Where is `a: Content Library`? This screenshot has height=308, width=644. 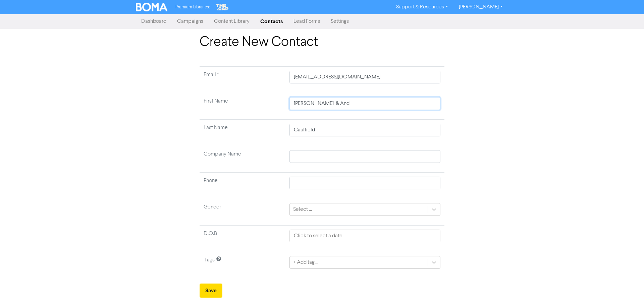 a: Content Library is located at coordinates (232, 21).